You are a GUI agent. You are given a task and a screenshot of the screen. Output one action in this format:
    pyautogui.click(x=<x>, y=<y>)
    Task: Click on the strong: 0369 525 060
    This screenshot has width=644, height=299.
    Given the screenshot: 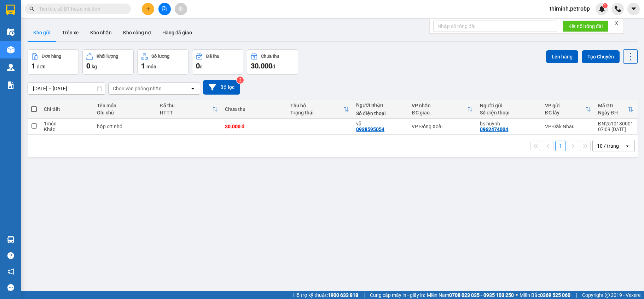 What is the action you would take?
    pyautogui.click(x=555, y=295)
    